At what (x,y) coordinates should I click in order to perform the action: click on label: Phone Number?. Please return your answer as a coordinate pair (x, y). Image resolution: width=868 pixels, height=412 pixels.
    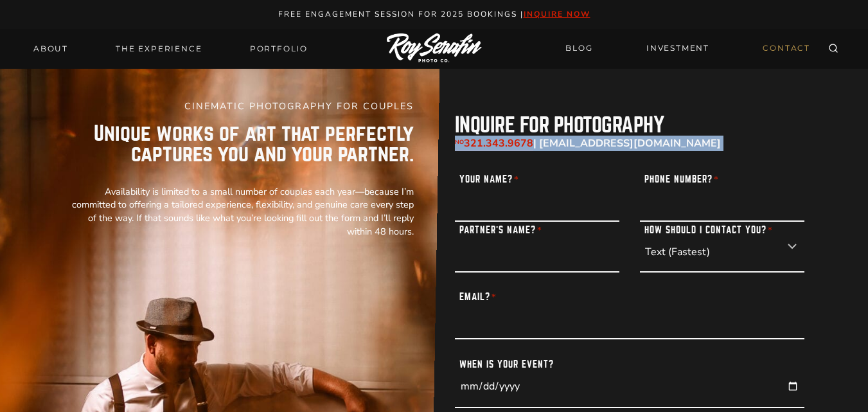
    Looking at the image, I should click on (682, 178).